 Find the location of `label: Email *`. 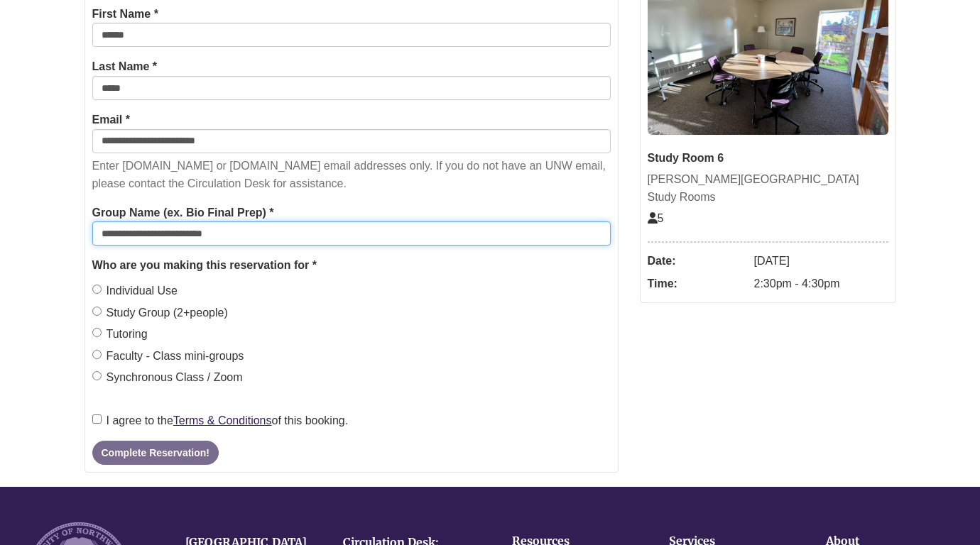

label: Email * is located at coordinates (111, 120).